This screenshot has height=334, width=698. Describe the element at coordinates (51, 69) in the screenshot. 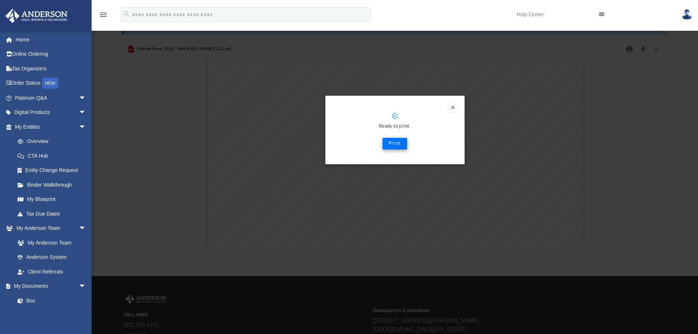

I see `a: Tax Organizers` at that location.